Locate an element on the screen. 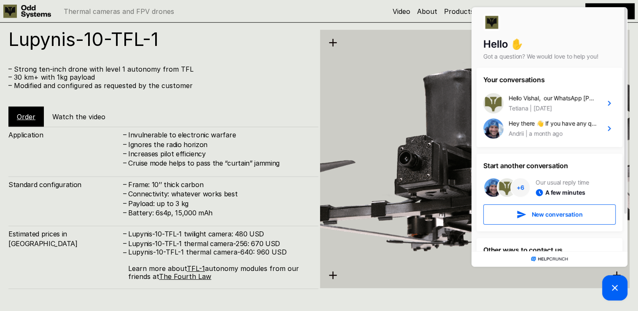 The image size is (638, 311). h4: Connectivity: whatever works best is located at coordinates (219, 194).